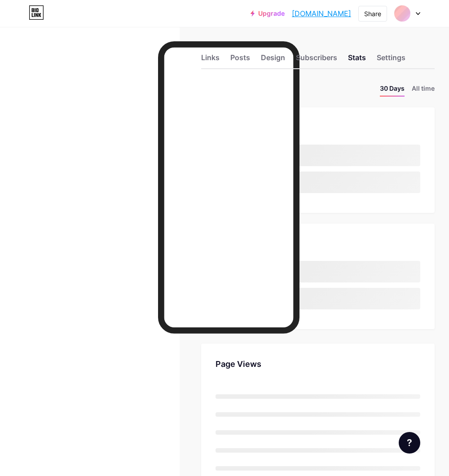 Image resolution: width=449 pixels, height=476 pixels. What do you see at coordinates (391, 60) in the screenshot?
I see `div: Settings` at bounding box center [391, 60].